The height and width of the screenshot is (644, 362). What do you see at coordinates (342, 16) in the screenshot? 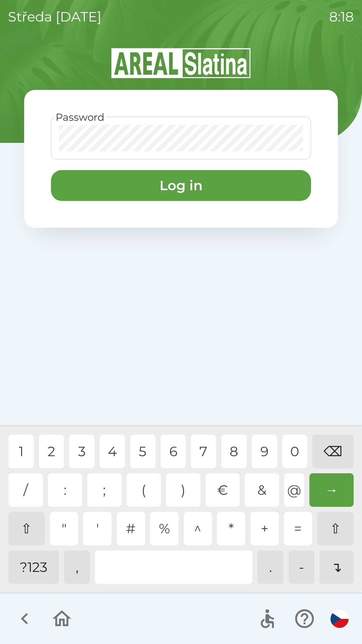
I see `p: 8:18` at bounding box center [342, 16].